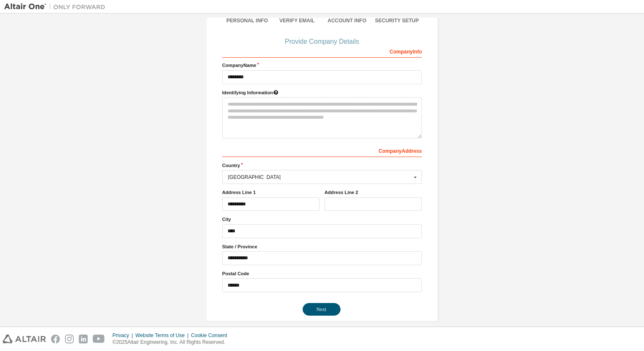 The image size is (644, 351). I want to click on img: instagram.svg, so click(69, 339).